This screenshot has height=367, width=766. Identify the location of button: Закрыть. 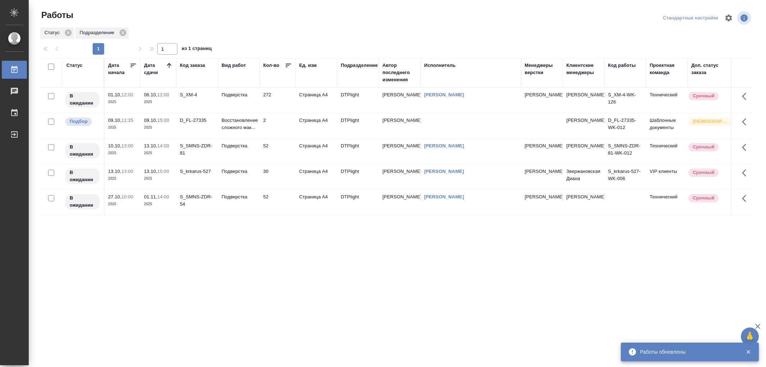
(748, 352).